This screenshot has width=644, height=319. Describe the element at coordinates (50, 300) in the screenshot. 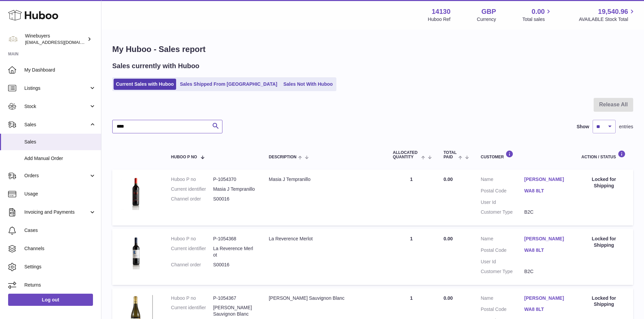

I see `a: Log out` at that location.